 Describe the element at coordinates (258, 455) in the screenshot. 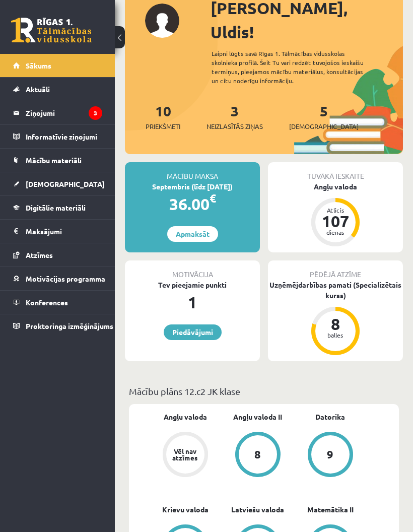

I see `a: 8` at that location.